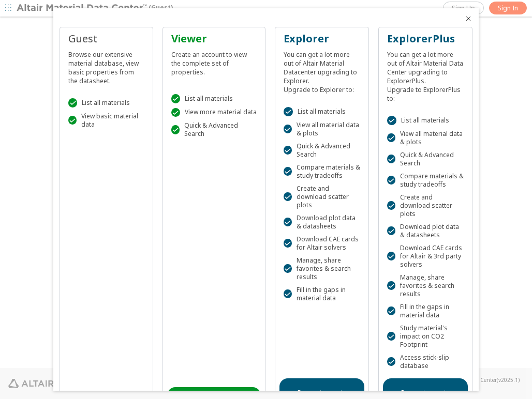 This screenshot has height=399, width=532. What do you see at coordinates (425, 75) in the screenshot?
I see `div: You can get a lot more out of Altair Material Data Center upgrading to ExplorerPlus. Upgrade to E...` at bounding box center [425, 75].